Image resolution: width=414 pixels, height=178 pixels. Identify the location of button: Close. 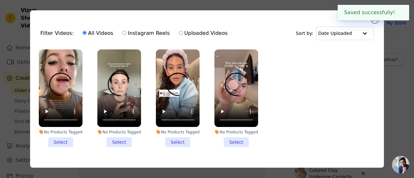
(399, 13).